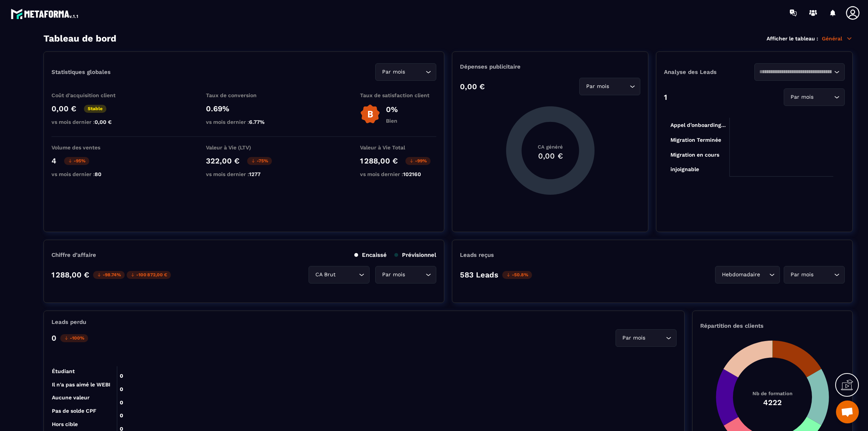 This screenshot has height=431, width=868. I want to click on p: Analyse des Leads, so click(709, 72).